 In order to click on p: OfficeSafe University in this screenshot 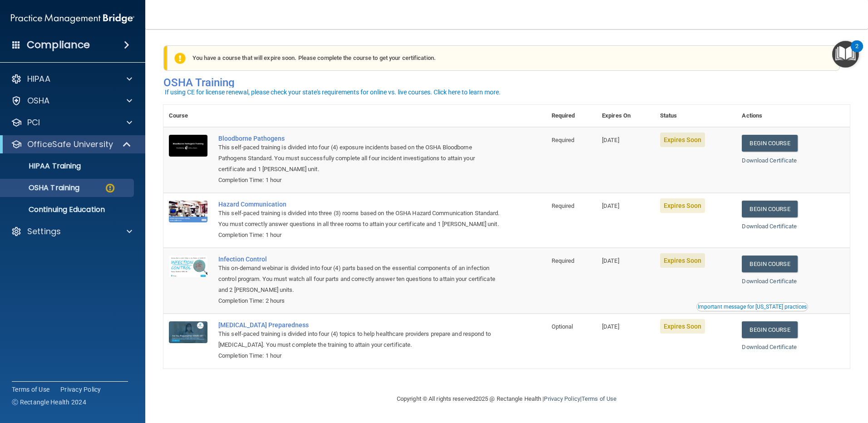, I will do `click(70, 144)`.